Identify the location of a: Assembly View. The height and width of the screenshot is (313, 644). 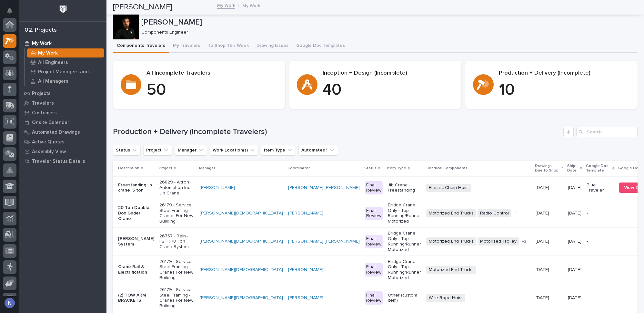
(63, 152).